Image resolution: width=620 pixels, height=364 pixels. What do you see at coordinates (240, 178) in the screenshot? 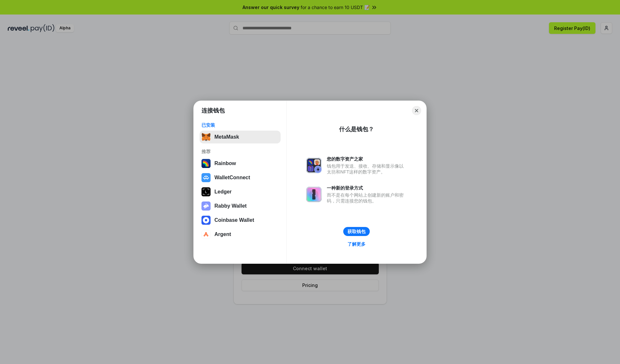
I see `button: WalletConnect` at bounding box center [240, 178].